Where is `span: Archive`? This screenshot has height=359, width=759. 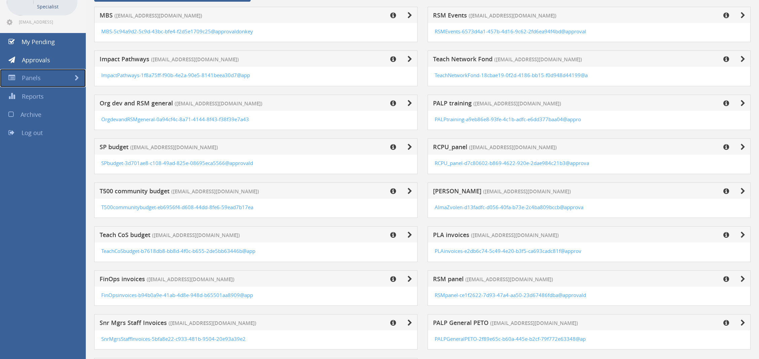 span: Archive is located at coordinates (31, 114).